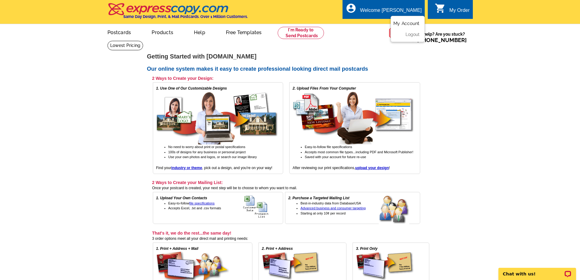 The width and height of the screenshot is (580, 280). Describe the element at coordinates (438, 37) in the screenshot. I see `span: Need help? Are you stuck?` at that location.